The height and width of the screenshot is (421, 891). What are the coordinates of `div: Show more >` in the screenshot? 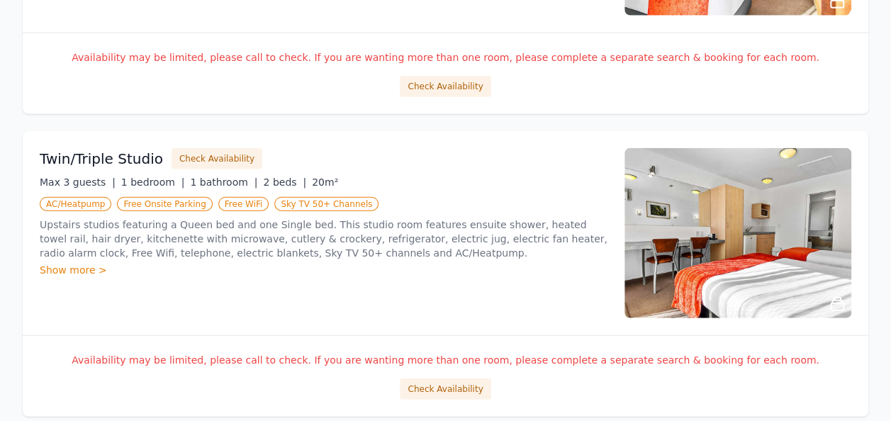 It's located at (323, 270).